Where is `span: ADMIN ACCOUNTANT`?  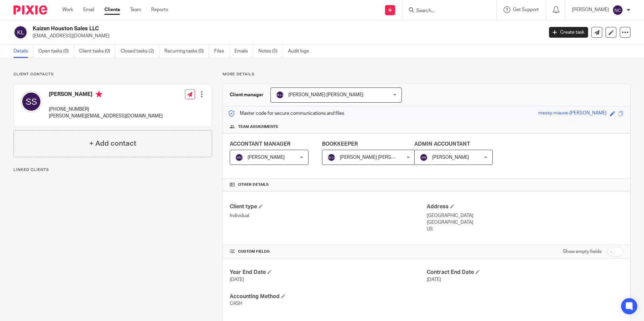 span: ADMIN ACCOUNTANT is located at coordinates (442, 144).